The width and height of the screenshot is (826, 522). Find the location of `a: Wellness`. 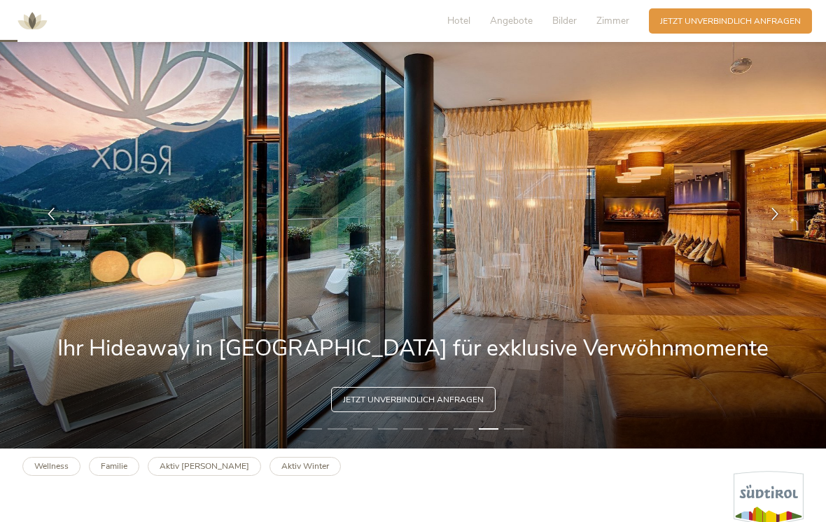

a: Wellness is located at coordinates (51, 466).